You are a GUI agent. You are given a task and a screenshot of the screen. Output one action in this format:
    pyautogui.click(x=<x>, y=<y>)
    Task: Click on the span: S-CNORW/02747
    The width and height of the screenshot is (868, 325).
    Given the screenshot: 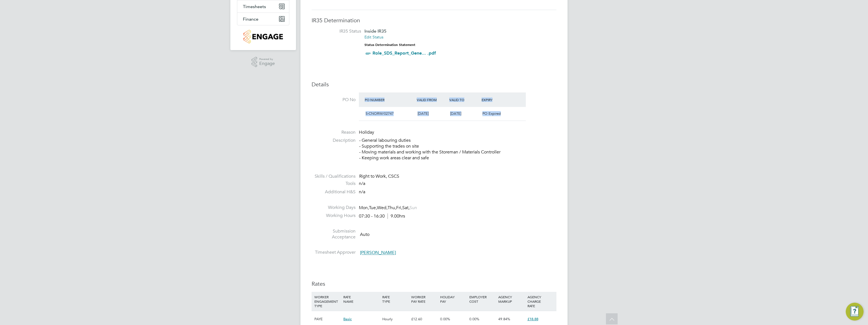 What is the action you would take?
    pyautogui.click(x=380, y=113)
    